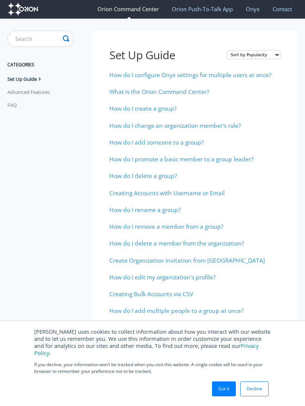 The height and width of the screenshot is (406, 305). I want to click on a: How do I add someone to a group?, so click(157, 142).